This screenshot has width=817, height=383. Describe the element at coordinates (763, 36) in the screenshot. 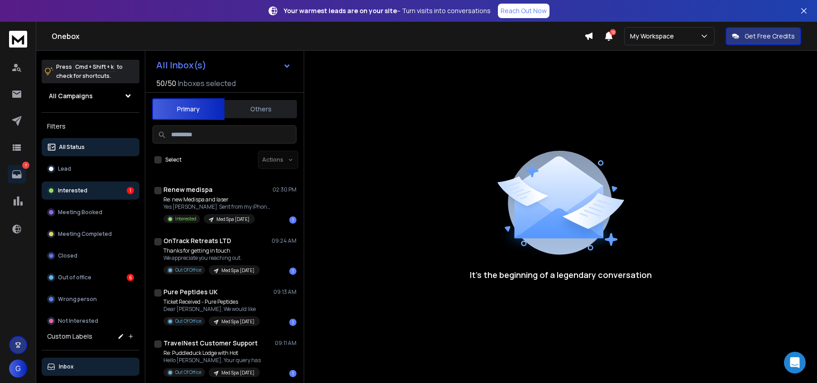

I see `button: Get Free Credits` at that location.